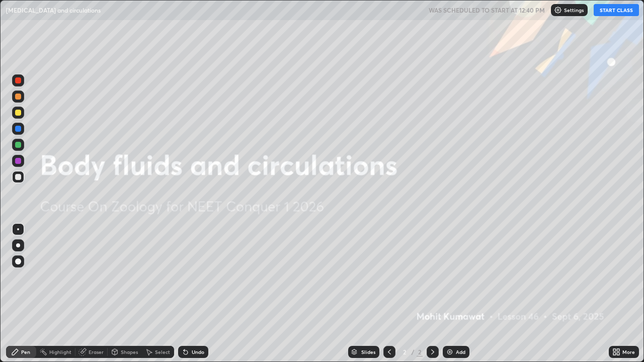  I want to click on img: add-slide-button, so click(450, 352).